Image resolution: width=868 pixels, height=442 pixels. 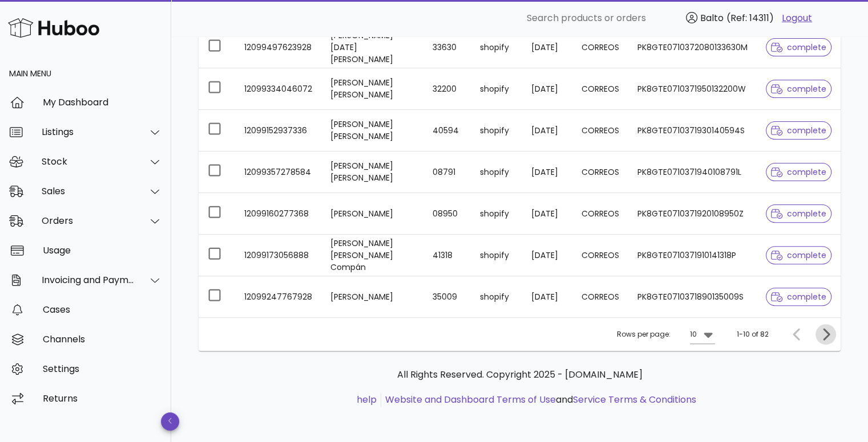 I want to click on div: Rows per page:, so click(x=666, y=334).